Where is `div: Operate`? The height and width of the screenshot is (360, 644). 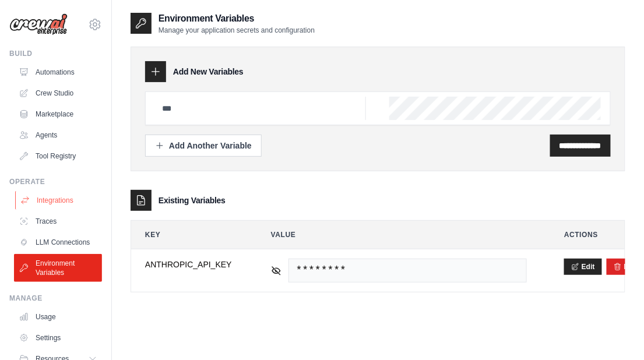 div: Operate is located at coordinates (55, 181).